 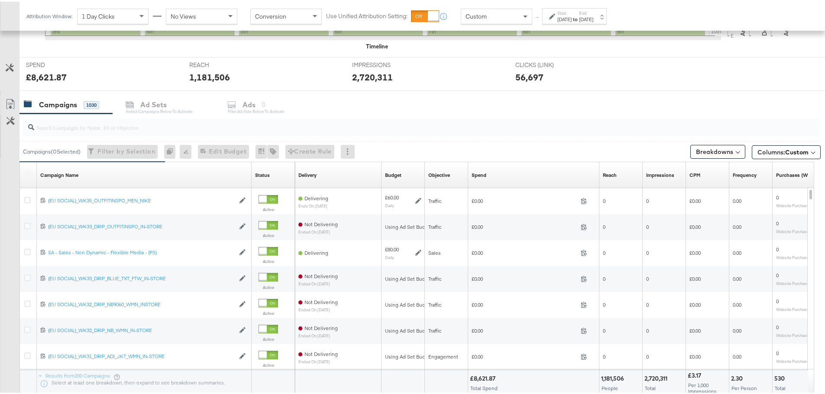 What do you see at coordinates (183, 15) in the screenshot?
I see `span: No Views` at bounding box center [183, 15].